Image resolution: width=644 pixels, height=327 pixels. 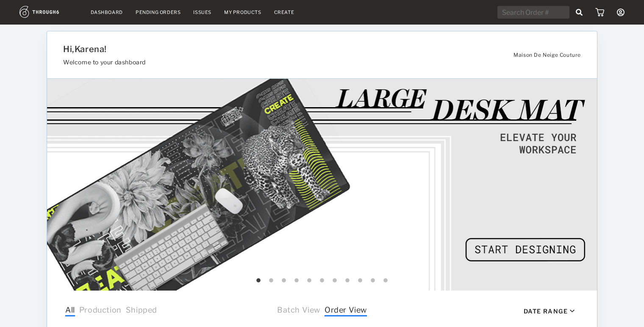 What do you see at coordinates (70, 311) in the screenshot?
I see `span: All` at bounding box center [70, 311].